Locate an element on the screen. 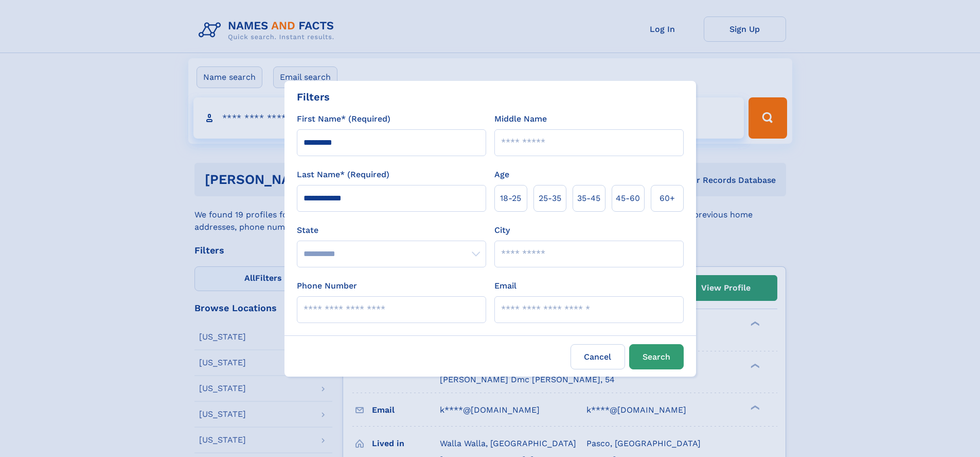 This screenshot has height=457, width=980. span: 25‑35 is located at coordinates (550, 198).